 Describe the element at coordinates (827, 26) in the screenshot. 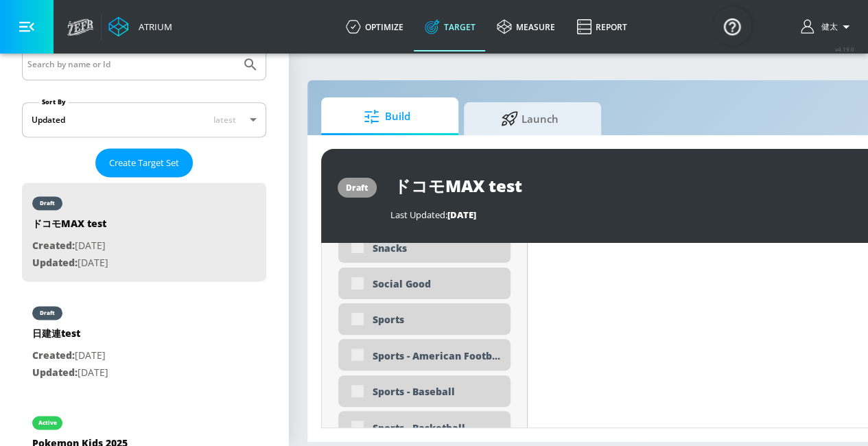

I see `button: 健太` at that location.